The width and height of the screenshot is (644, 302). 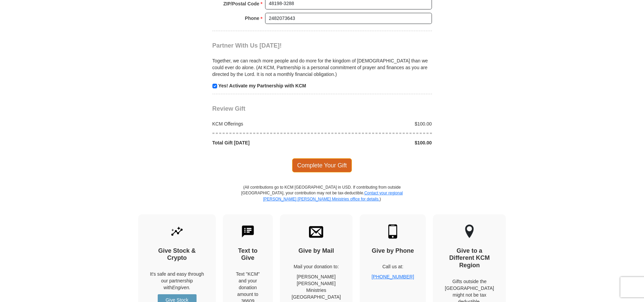 I want to click on span: Complete Your Gift, so click(x=322, y=165).